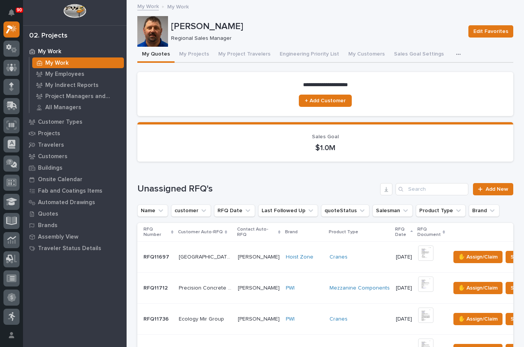  Describe the element at coordinates (58, 237) in the screenshot. I see `p: Assembly View` at that location.